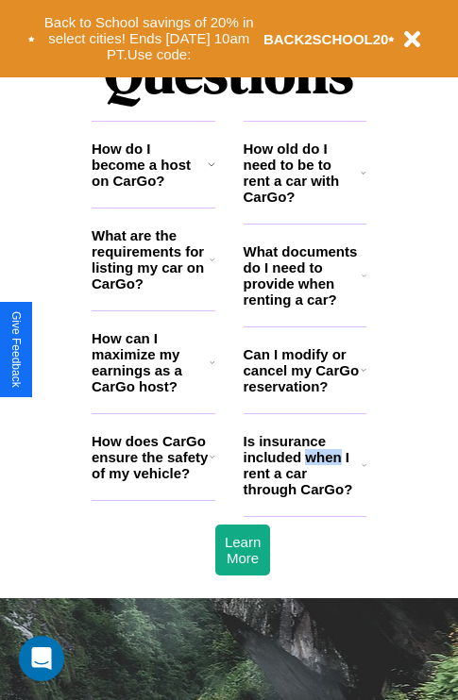 This screenshot has width=458, height=700. I want to click on h3: How does CarGo ensure the safety of my vehicle?, so click(150, 457).